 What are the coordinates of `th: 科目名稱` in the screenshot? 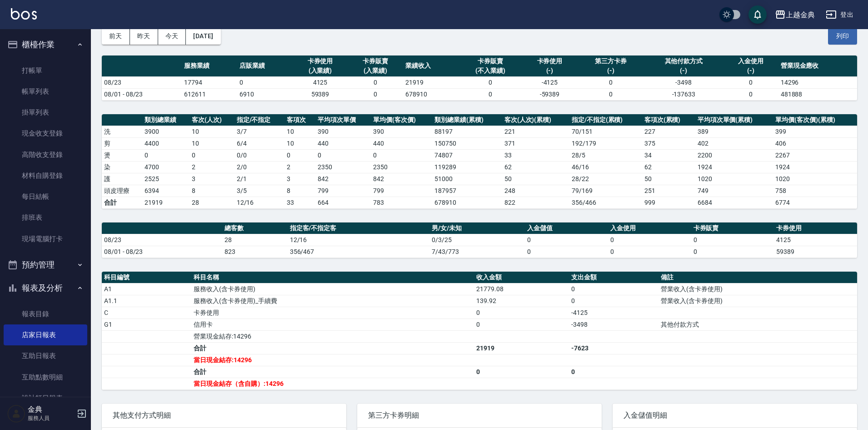 It's located at (333, 278).